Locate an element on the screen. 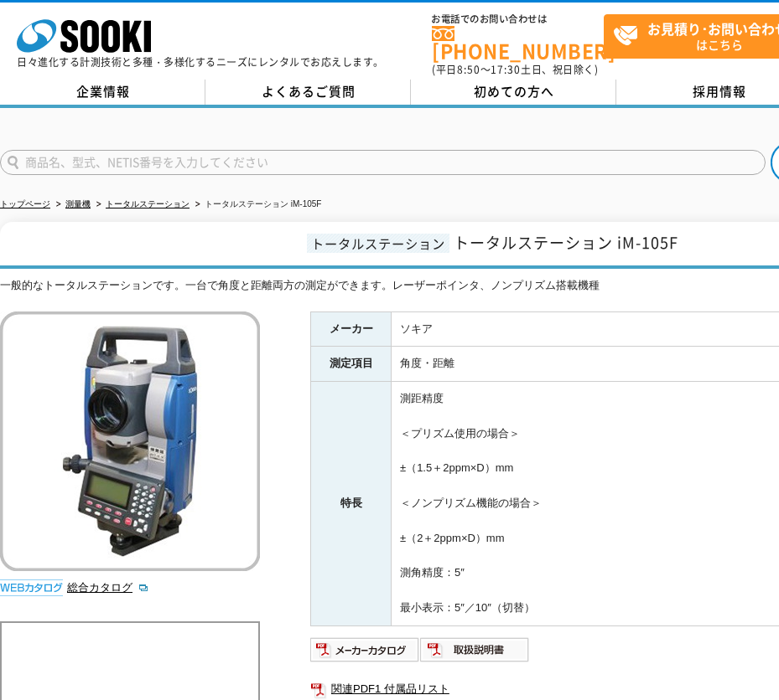 The width and height of the screenshot is (779, 700). span: トータルステーション is located at coordinates (378, 242).